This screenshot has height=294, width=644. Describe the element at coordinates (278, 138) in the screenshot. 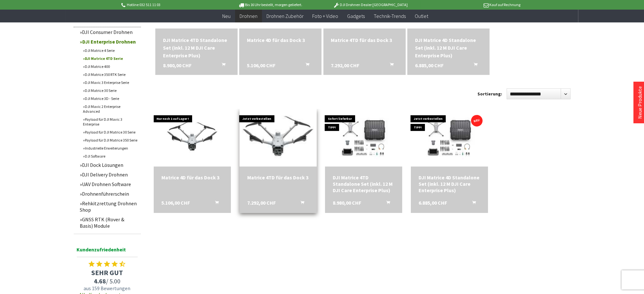

I see `img: Matrice 4TD für das Dock 3` at that location.